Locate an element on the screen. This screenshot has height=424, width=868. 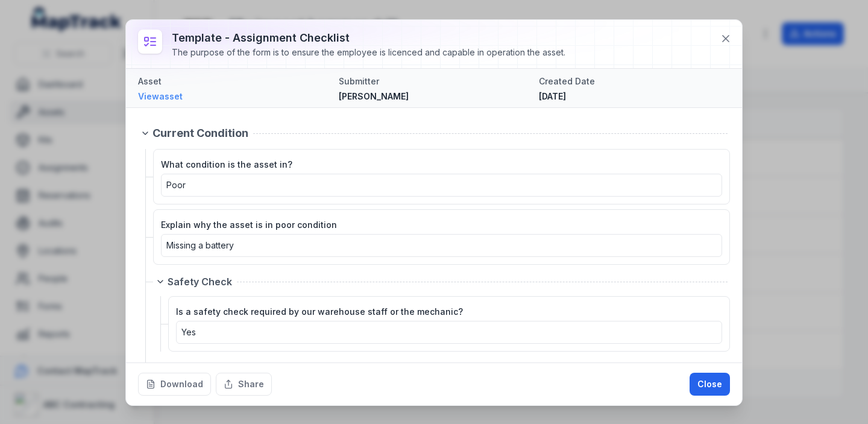
span: Missing Items is located at coordinates (199, 368).